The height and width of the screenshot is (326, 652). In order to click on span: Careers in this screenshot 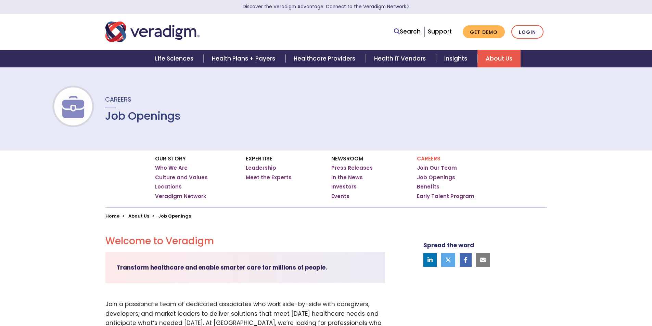, I will do `click(118, 99)`.